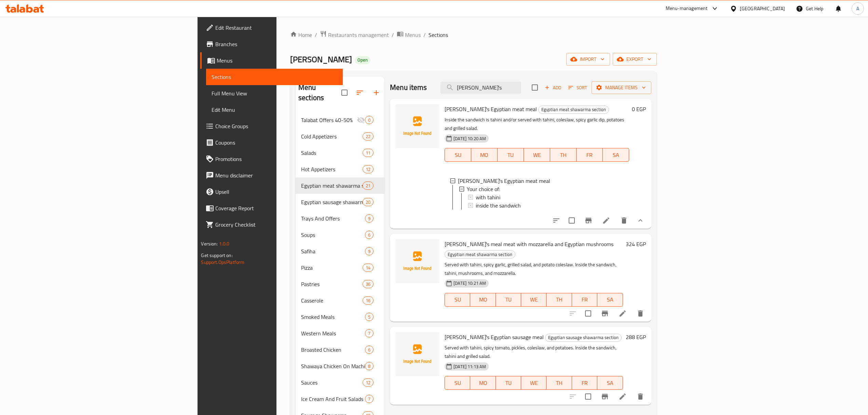 The width and height of the screenshot is (868, 415). I want to click on span: Pastries, so click(332, 284).